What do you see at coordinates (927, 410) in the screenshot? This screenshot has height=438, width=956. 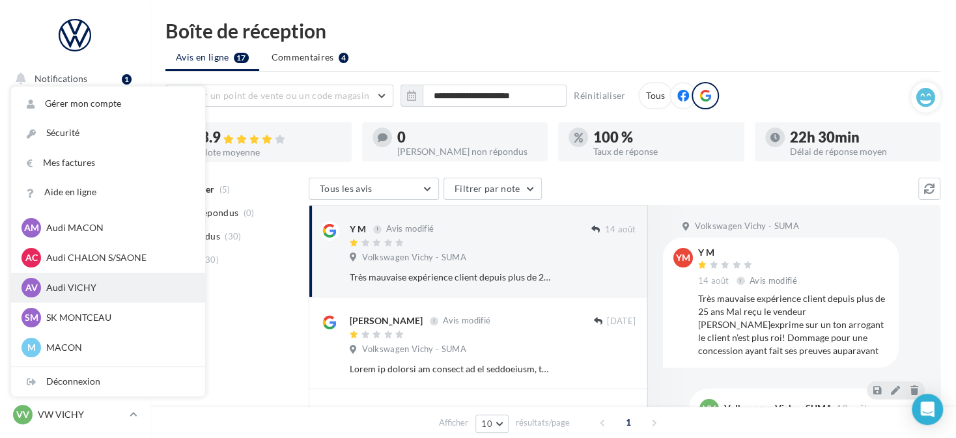 I see `div: Open Intercom Messenger` at bounding box center [927, 410].